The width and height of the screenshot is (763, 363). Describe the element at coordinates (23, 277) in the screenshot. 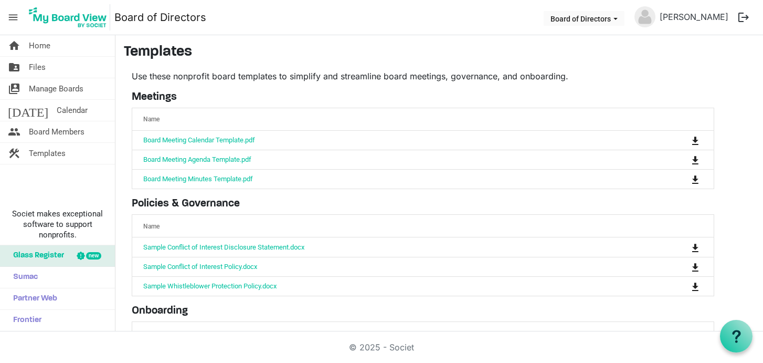

I see `span: Sumac` at that location.